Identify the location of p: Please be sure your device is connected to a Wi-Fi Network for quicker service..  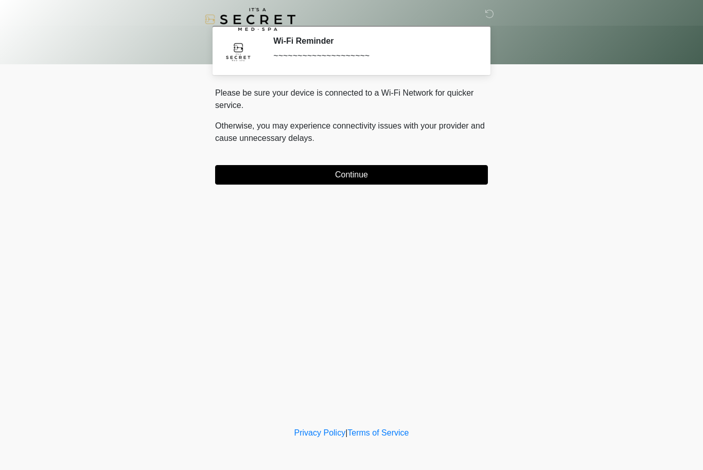
(351, 99).